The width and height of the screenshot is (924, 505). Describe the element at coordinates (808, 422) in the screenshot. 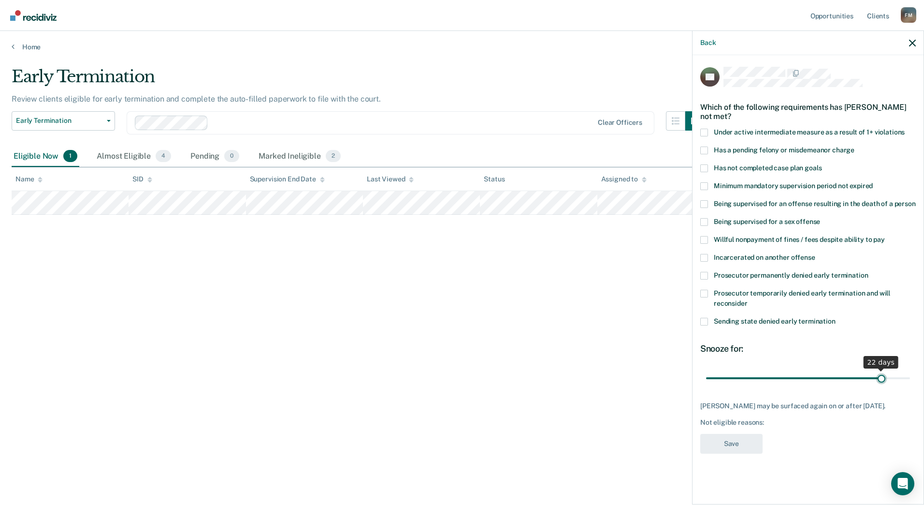

I see `div: Not eligible reasons:` at that location.